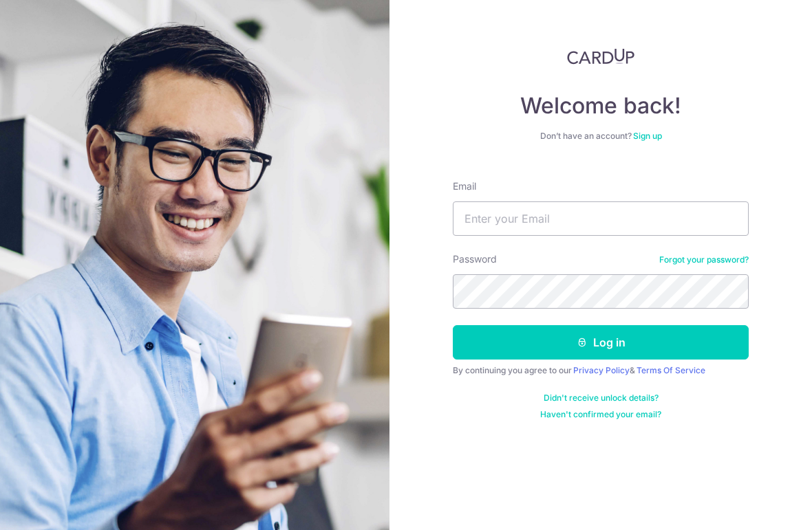 This screenshot has width=812, height=530. What do you see at coordinates (475, 260) in the screenshot?
I see `label: Password` at bounding box center [475, 260].